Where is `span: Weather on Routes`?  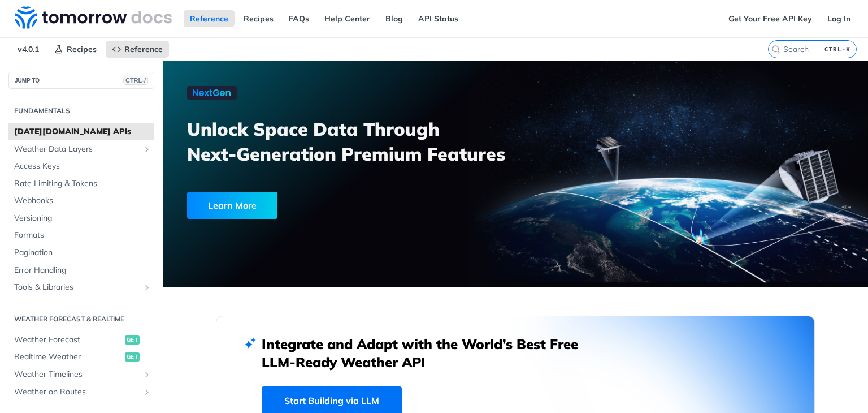
span: Weather on Routes is located at coordinates (77, 392).